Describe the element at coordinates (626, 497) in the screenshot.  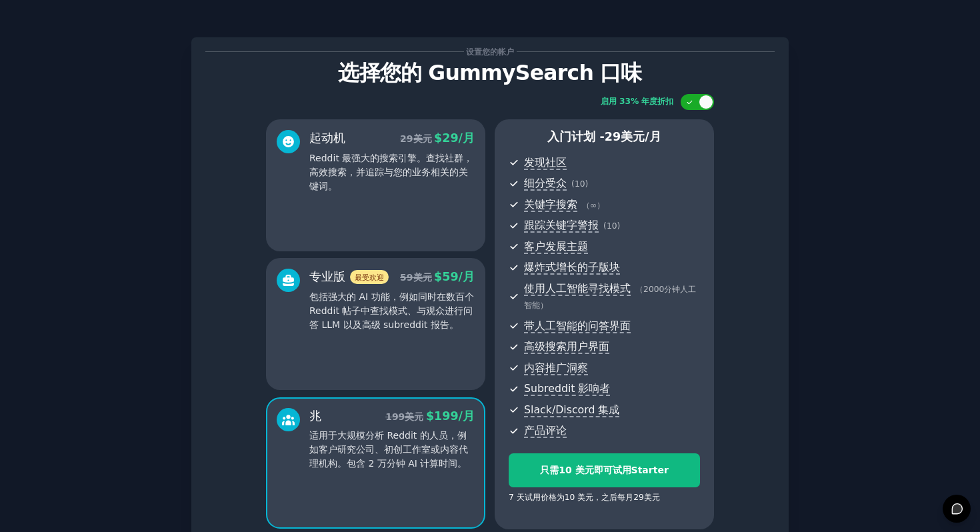
I see `font: 每月` at that location.